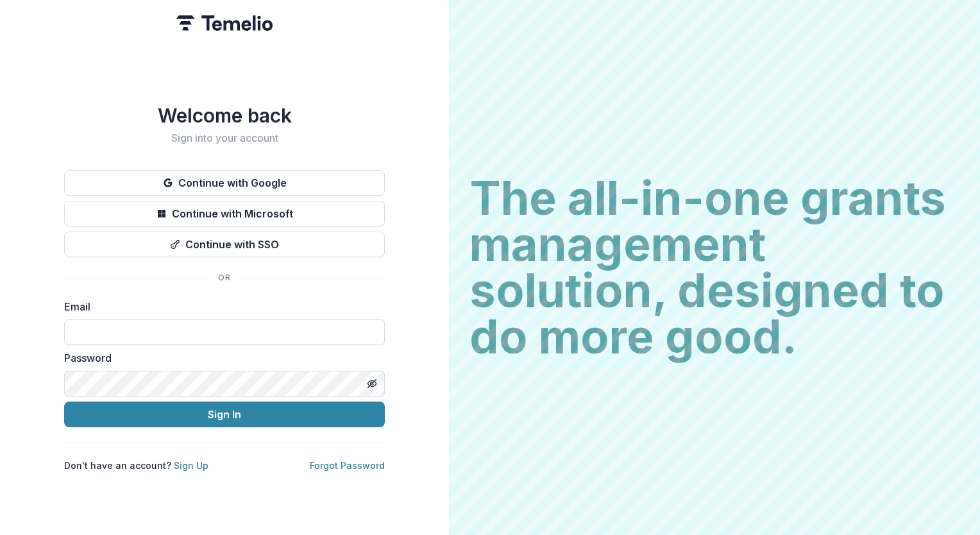 Image resolution: width=980 pixels, height=535 pixels. Describe the element at coordinates (225, 23) in the screenshot. I see `img: Temelio` at that location.